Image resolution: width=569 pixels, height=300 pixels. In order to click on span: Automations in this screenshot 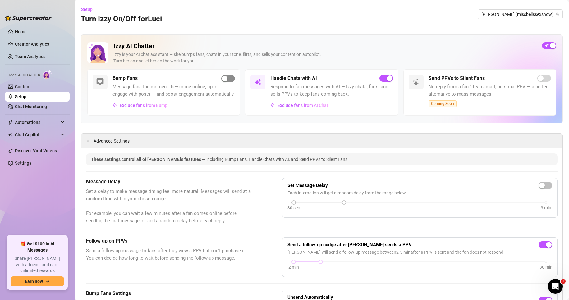, I will do `click(37, 122)`.